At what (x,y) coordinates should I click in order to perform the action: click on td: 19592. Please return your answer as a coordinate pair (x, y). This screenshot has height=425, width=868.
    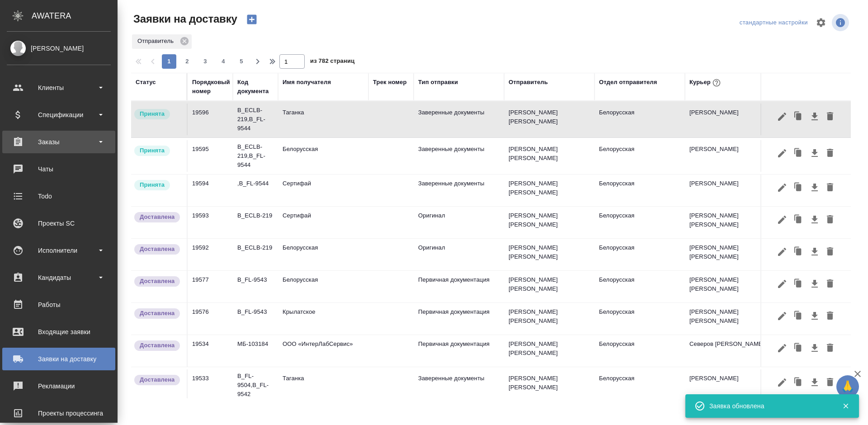
    Looking at the image, I should click on (210, 255).